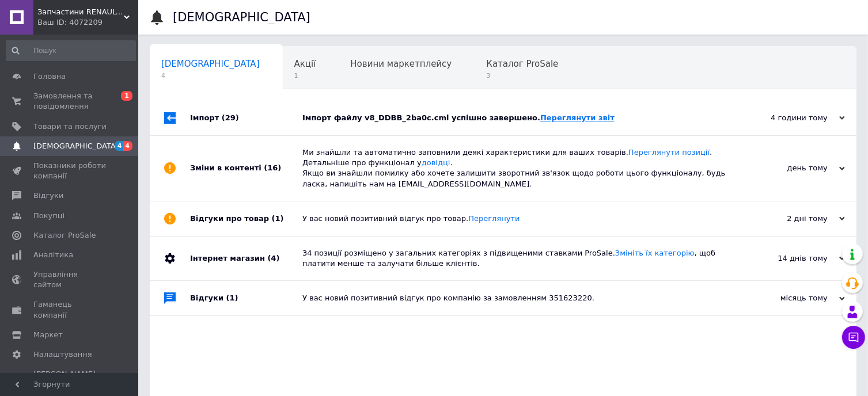 The width and height of the screenshot is (868, 396). Describe the element at coordinates (516, 298) in the screenshot. I see `div: У вас новий позитивний відгук про компанію за замовленням 351623220.` at that location.